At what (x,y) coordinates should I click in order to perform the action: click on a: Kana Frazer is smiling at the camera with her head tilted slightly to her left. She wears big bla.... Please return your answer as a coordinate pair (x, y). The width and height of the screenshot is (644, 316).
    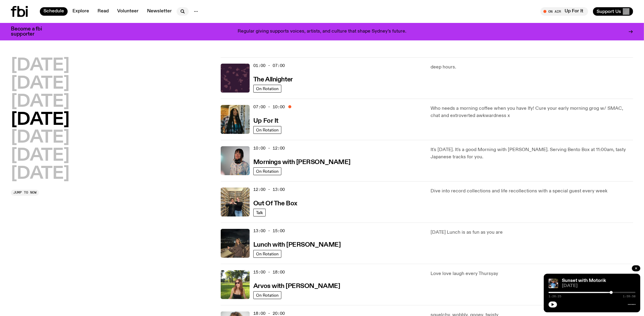
    Looking at the image, I should click on (235, 161).